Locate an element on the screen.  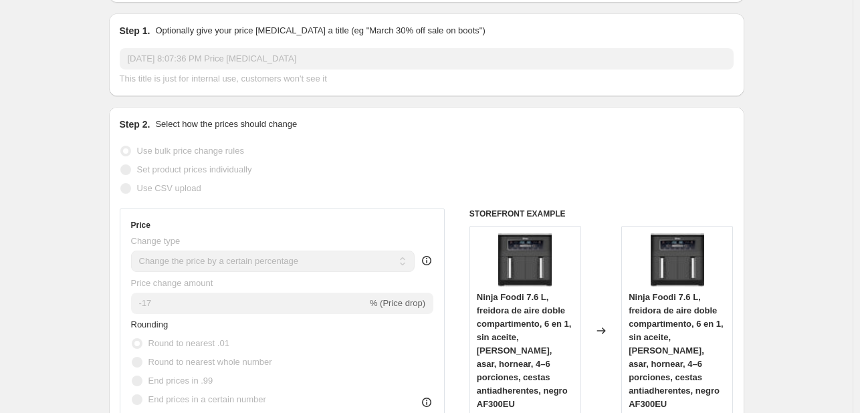
span: Change type is located at coordinates (156, 241).